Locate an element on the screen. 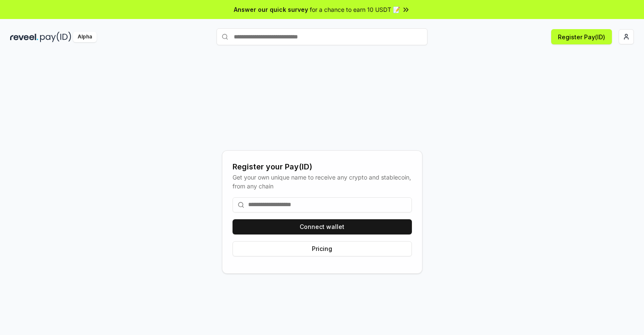  button: Connect wallet is located at coordinates (322, 227).